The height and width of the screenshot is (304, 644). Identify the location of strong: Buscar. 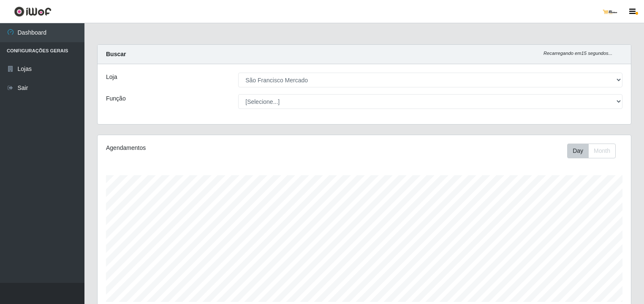
(116, 54).